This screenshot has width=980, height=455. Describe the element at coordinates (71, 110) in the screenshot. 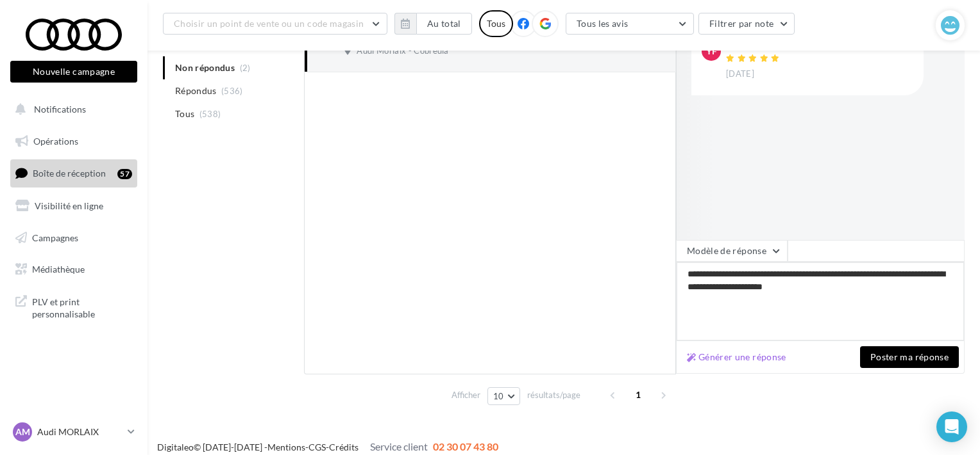

I see `button: Notifications` at that location.